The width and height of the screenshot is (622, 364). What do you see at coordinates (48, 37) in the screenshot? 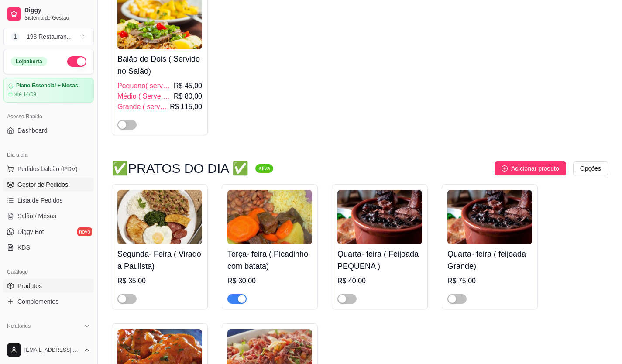
I see `button: Select a team` at bounding box center [48, 37].